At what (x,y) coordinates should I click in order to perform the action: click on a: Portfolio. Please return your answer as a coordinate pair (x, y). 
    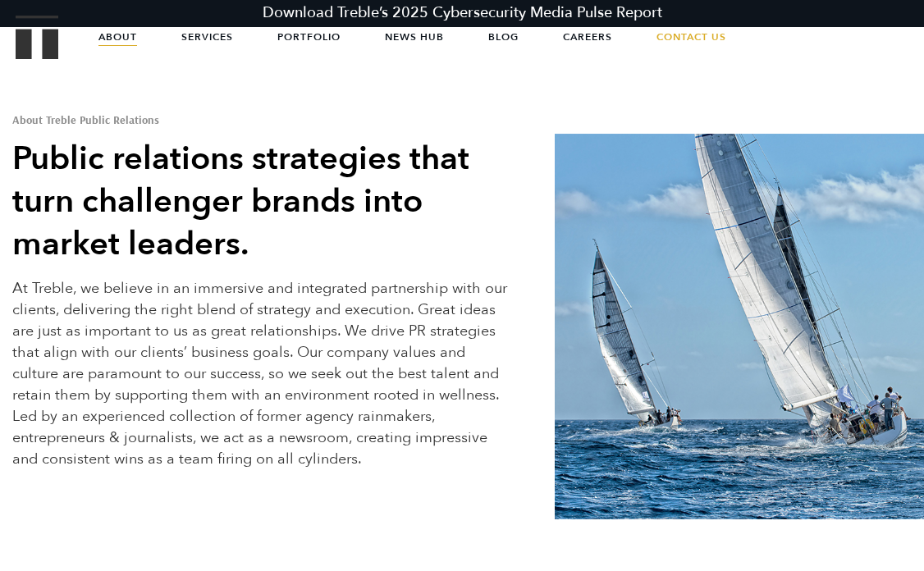
    Looking at the image, I should click on (309, 37).